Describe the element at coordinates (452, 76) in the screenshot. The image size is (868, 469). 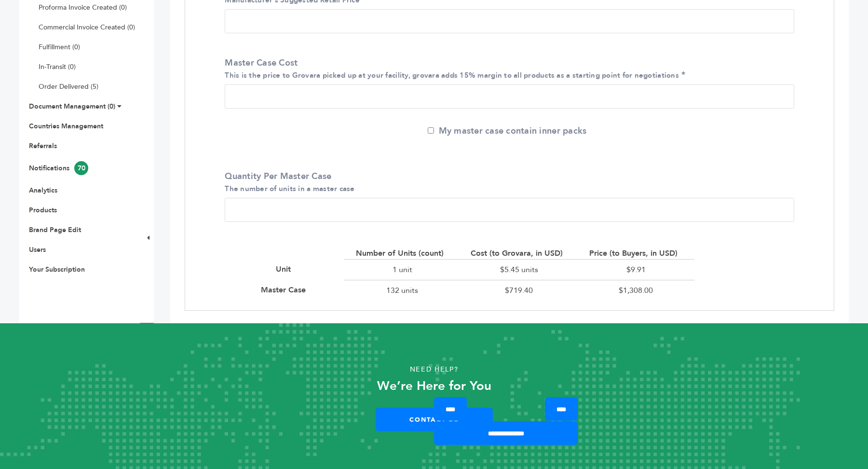
I see `small: This is the price to Grovara picked up at your facility, grovara adds 15% margin to all products ...` at that location.